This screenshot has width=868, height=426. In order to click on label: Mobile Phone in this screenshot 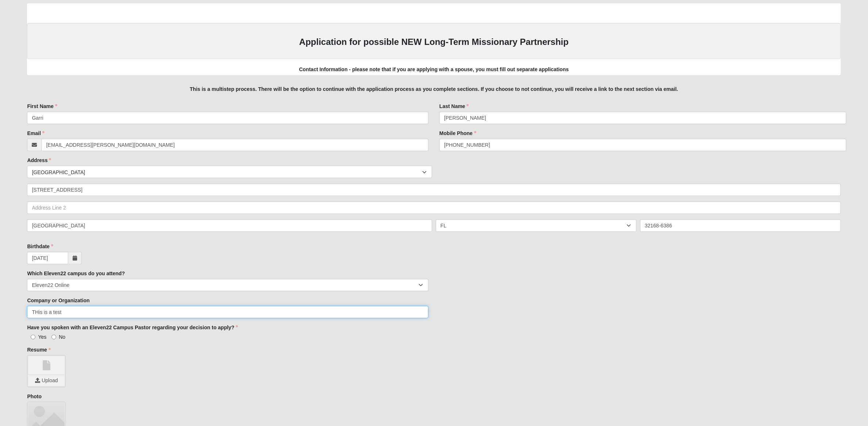, I will do `click(458, 133)`.